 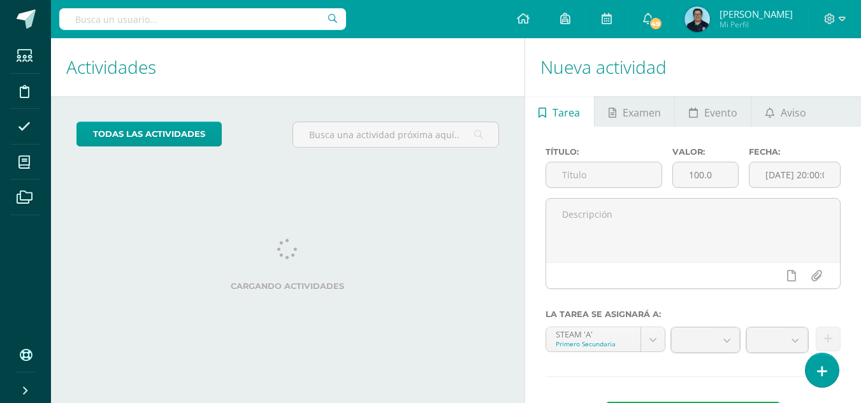 I want to click on span: Aviso, so click(x=793, y=113).